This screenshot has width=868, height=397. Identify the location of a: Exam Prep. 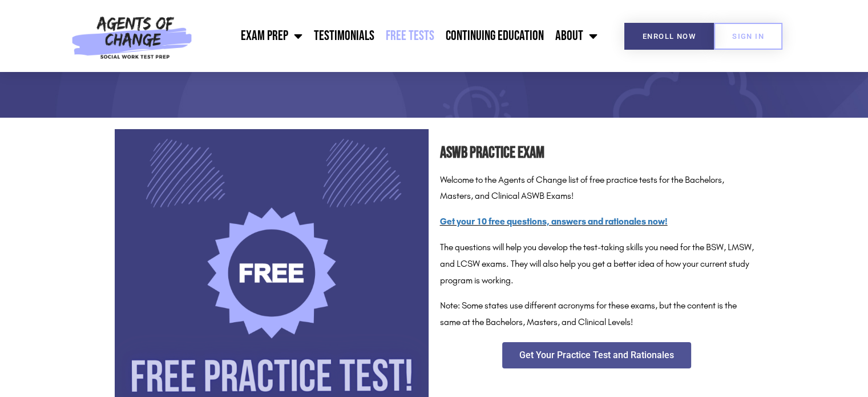
(272, 36).